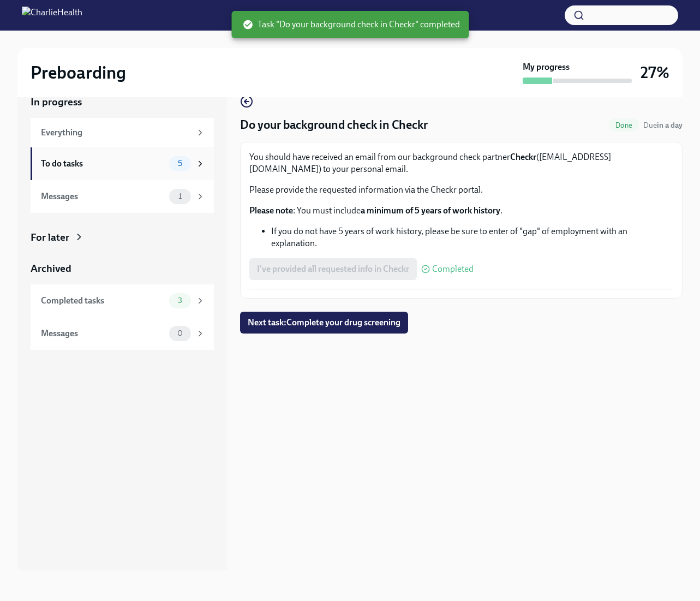 The height and width of the screenshot is (601, 700). What do you see at coordinates (180, 163) in the screenshot?
I see `span: 5` at bounding box center [180, 163].